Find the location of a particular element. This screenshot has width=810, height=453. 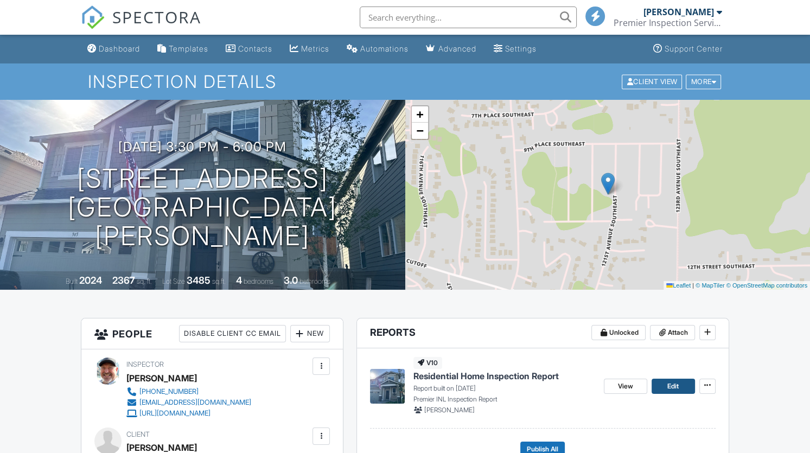

span: Built is located at coordinates (72, 281).